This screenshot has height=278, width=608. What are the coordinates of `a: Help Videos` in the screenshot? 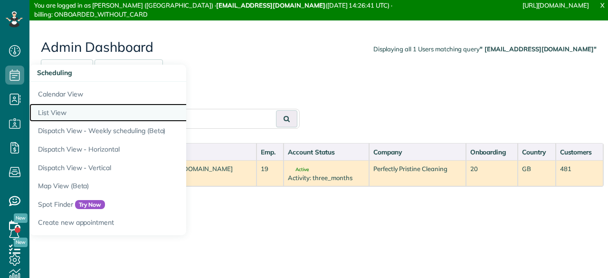 It's located at (67, 68).